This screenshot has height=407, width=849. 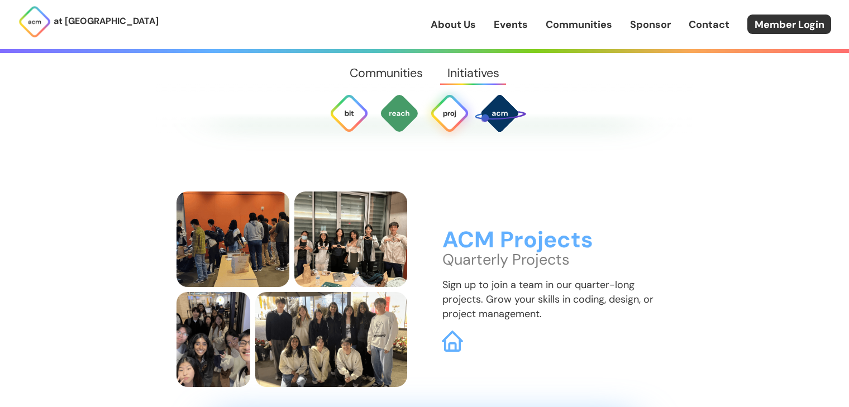 What do you see at coordinates (35, 22) in the screenshot?
I see `img: ACM Logo` at bounding box center [35, 22].